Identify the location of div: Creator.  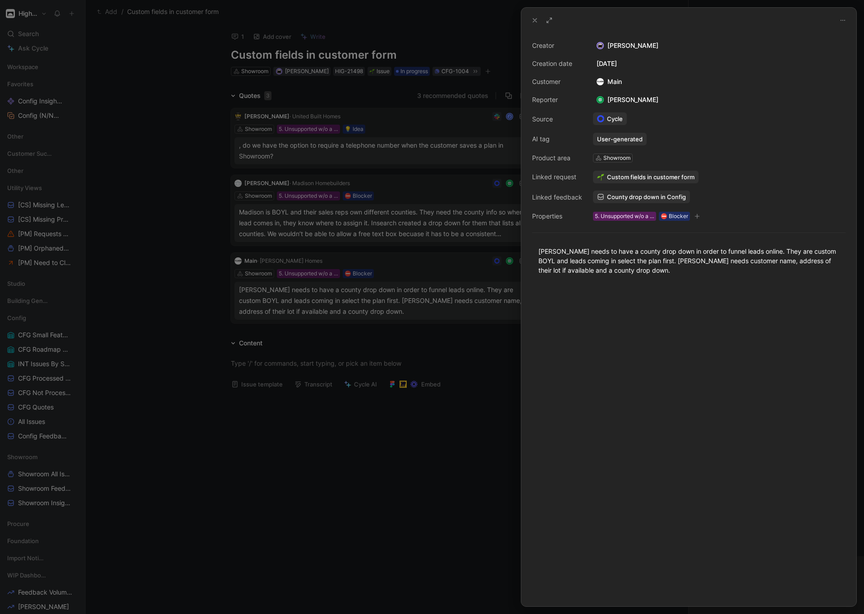
(557, 46).